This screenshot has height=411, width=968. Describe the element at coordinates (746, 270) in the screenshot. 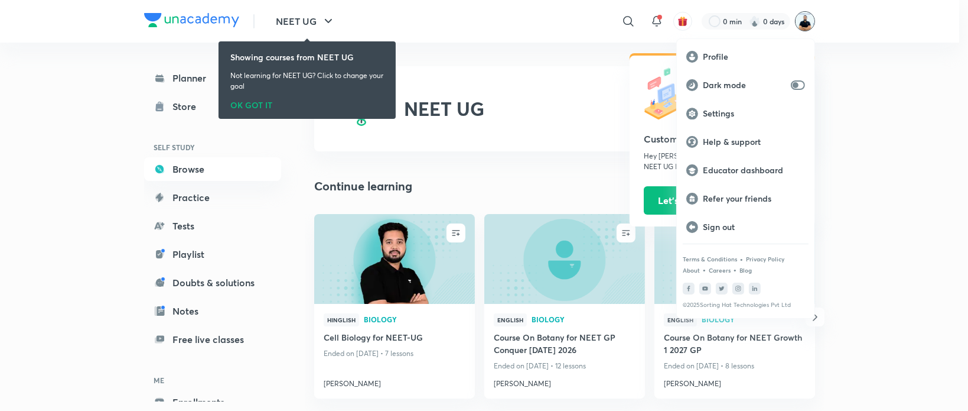

I see `a: Blog` at that location.